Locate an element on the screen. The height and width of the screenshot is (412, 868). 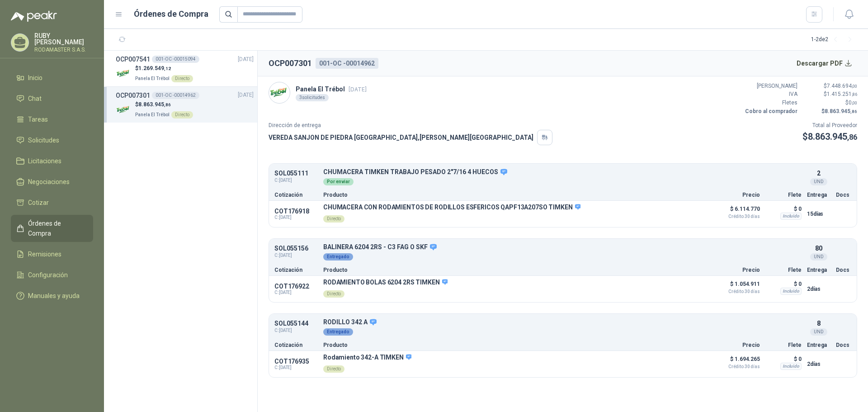
span: Chat is located at coordinates (35, 99).